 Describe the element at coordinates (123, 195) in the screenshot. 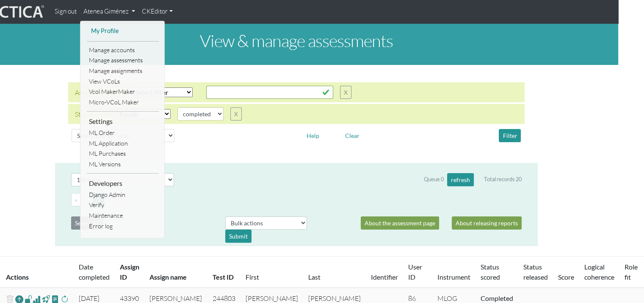

I see `a: Django Admin` at that location.